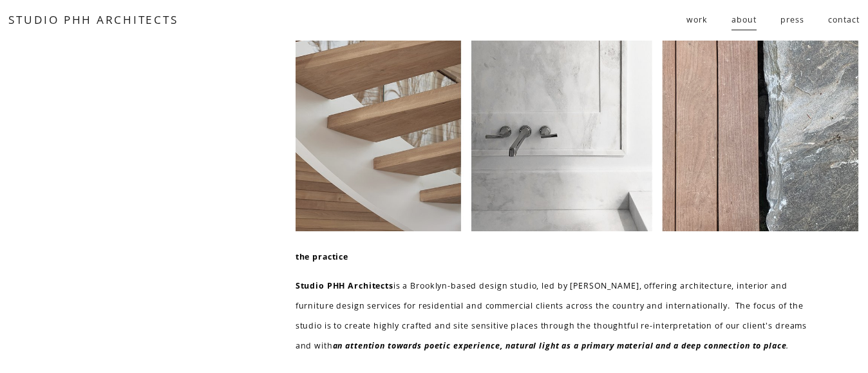 The image size is (868, 373). Describe the element at coordinates (559, 345) in the screenshot. I see `em: an attention towards poetic experience, natural light as a primary material and a deep connection...` at that location.